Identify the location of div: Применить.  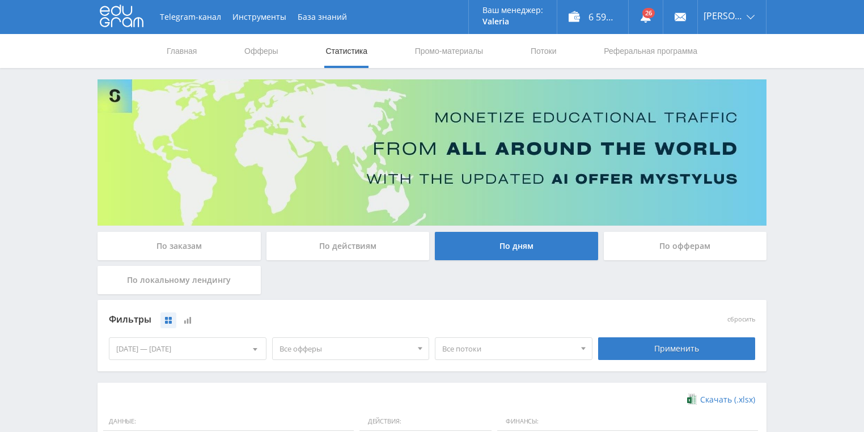
(677, 349).